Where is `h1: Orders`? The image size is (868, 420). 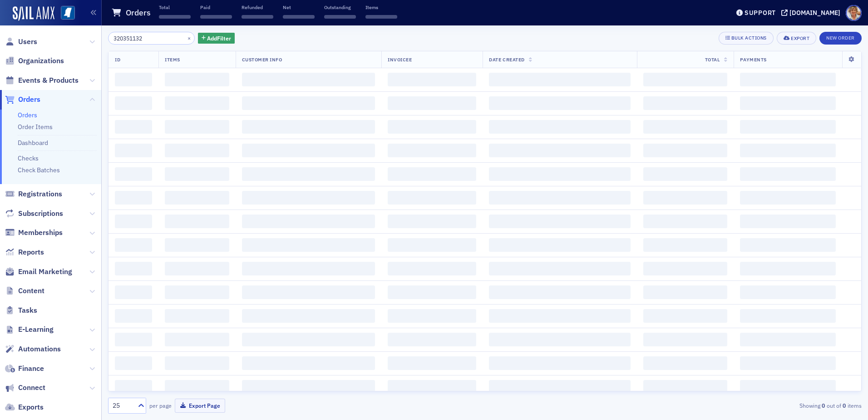
h1: Orders is located at coordinates (138, 12).